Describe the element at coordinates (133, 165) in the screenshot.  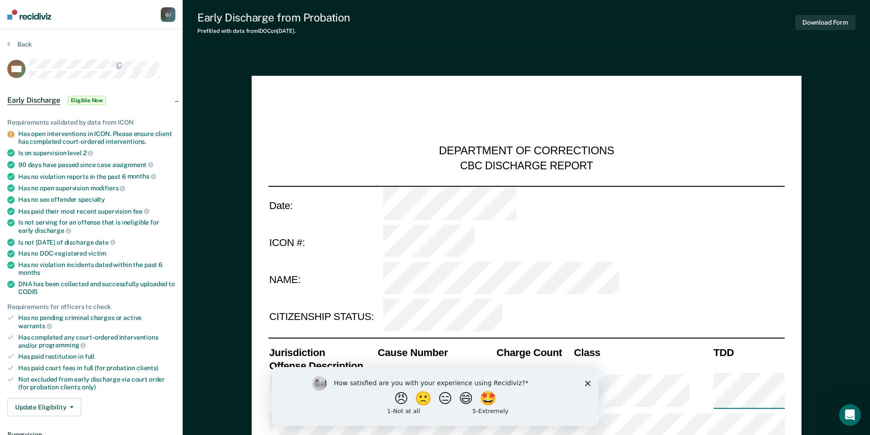
I see `span: assignment` at that location.